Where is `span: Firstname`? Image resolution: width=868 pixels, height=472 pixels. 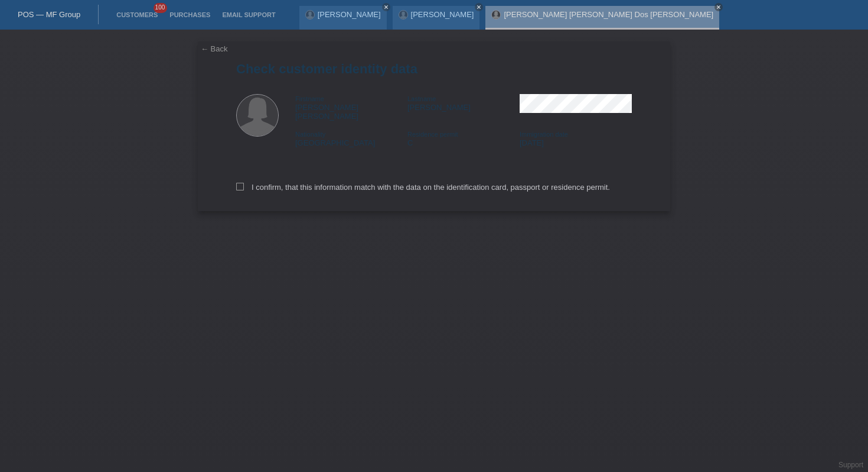
span: Firstname is located at coordinates (310, 98).